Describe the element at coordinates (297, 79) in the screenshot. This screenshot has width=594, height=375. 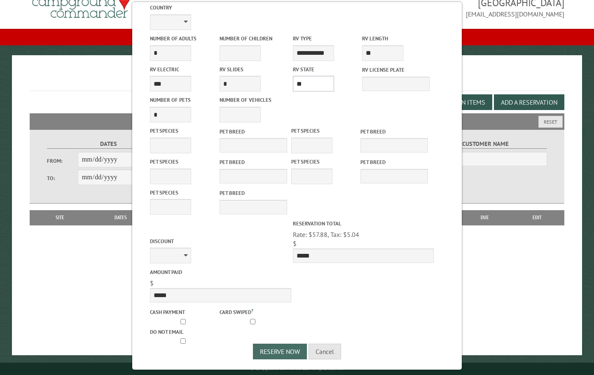
I see `h1: Reservations` at that location.